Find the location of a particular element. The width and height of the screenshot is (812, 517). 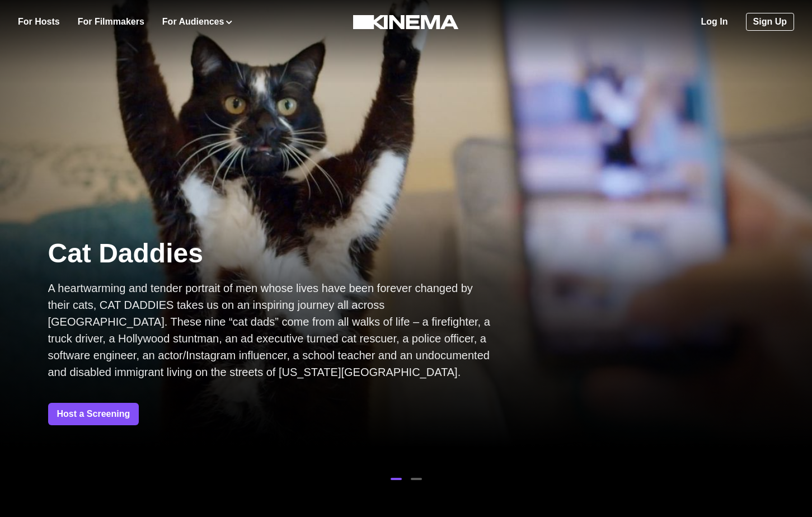

a: For Filmmakers is located at coordinates (111, 22).